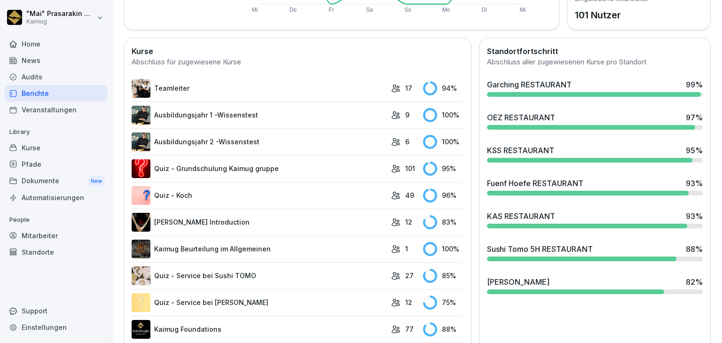 This screenshot has height=343, width=722. I want to click on div: Berichte, so click(56, 93).